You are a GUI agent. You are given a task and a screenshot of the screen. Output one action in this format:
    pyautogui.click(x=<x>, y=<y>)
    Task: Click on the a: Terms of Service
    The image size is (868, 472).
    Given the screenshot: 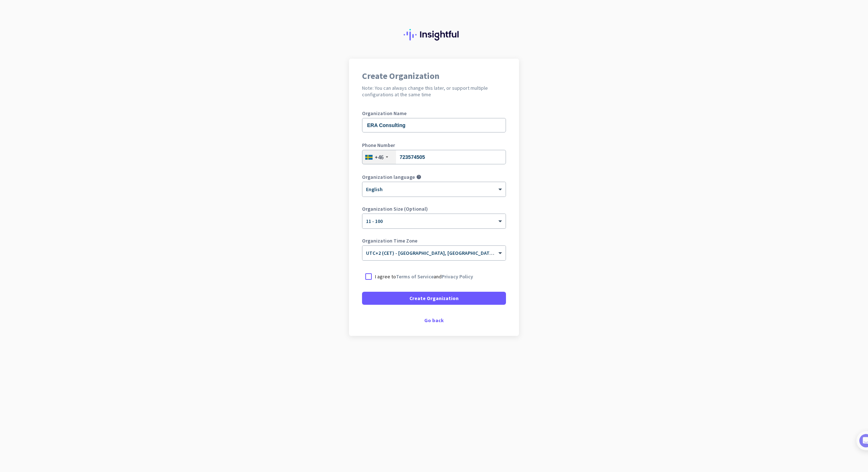 What is the action you would take?
    pyautogui.click(x=415, y=276)
    